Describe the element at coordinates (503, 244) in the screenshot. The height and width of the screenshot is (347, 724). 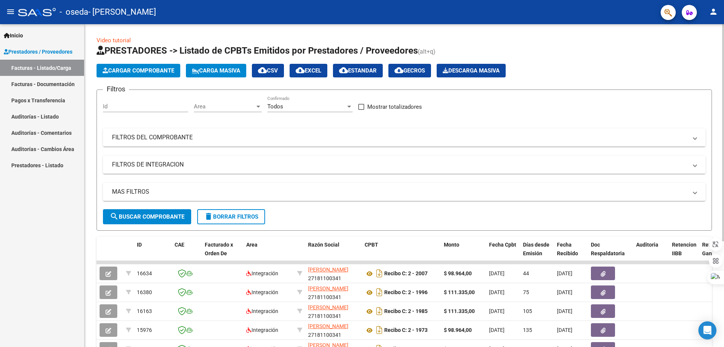
I see `span: Fecha Cpbt` at that location.